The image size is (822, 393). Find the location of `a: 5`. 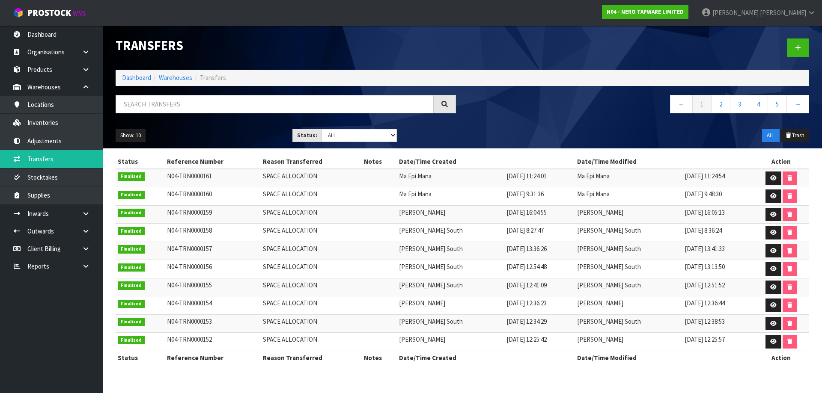

a: 5 is located at coordinates (777, 104).